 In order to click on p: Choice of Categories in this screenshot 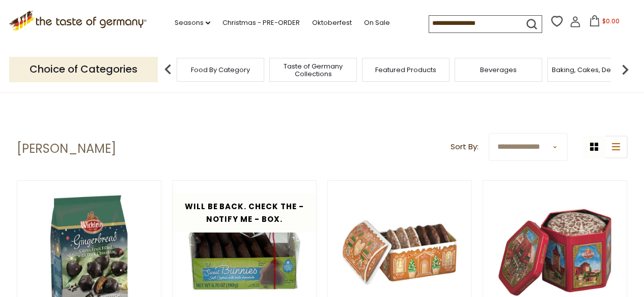, I will do `click(83, 69)`.